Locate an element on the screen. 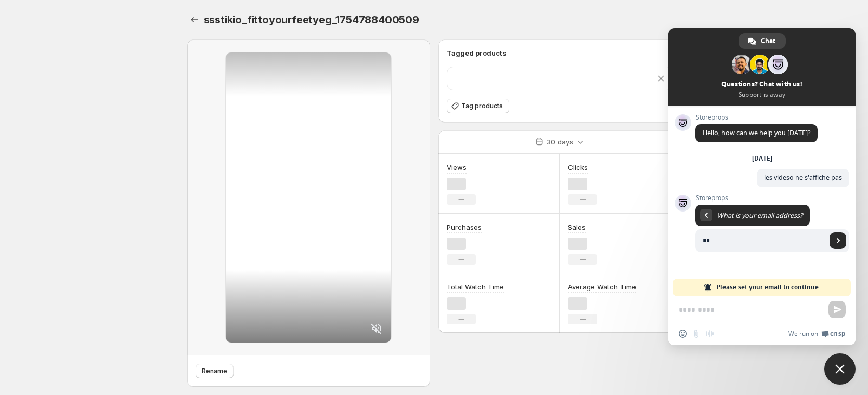 The width and height of the screenshot is (868, 395). span: ssstikio_fittoyourfeetyeg_1754788400509 is located at coordinates (311, 20).